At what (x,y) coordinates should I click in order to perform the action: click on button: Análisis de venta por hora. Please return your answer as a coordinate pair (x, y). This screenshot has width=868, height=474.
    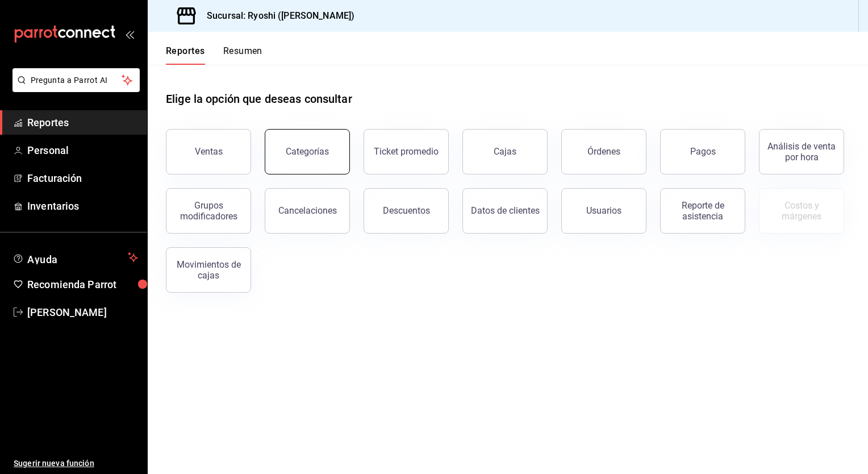
    Looking at the image, I should click on (801, 152).